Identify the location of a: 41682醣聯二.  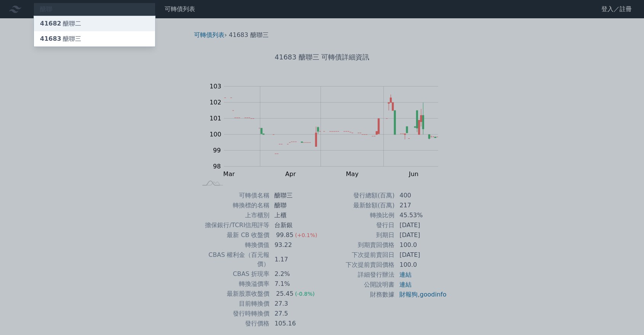
(95, 24).